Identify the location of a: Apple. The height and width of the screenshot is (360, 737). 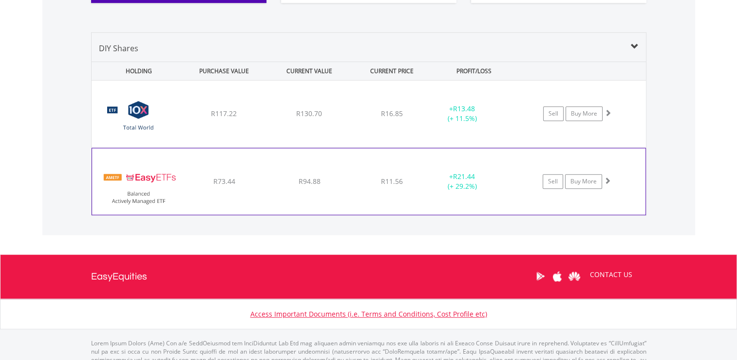
(557, 276).